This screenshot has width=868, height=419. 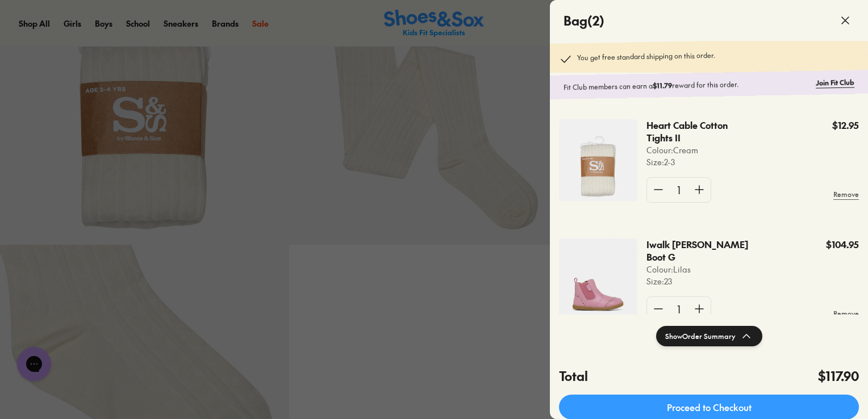 What do you see at coordinates (704, 150) in the screenshot?
I see `p: Colour: Cream` at bounding box center [704, 150].